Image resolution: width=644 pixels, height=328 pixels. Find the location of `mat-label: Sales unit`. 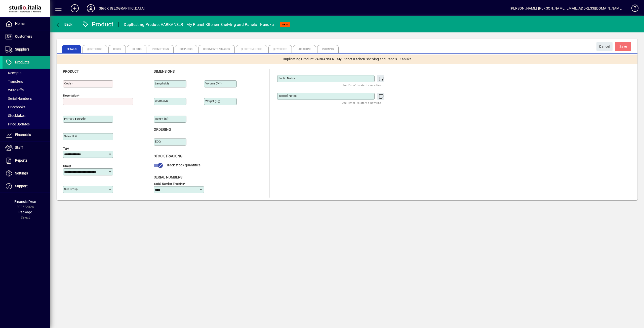

mat-label: Sales unit is located at coordinates (71, 136).